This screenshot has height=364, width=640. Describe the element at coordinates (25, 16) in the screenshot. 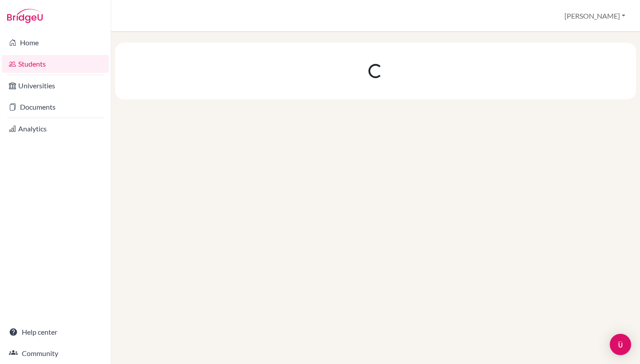

I see `img: Bridge-U` at that location.